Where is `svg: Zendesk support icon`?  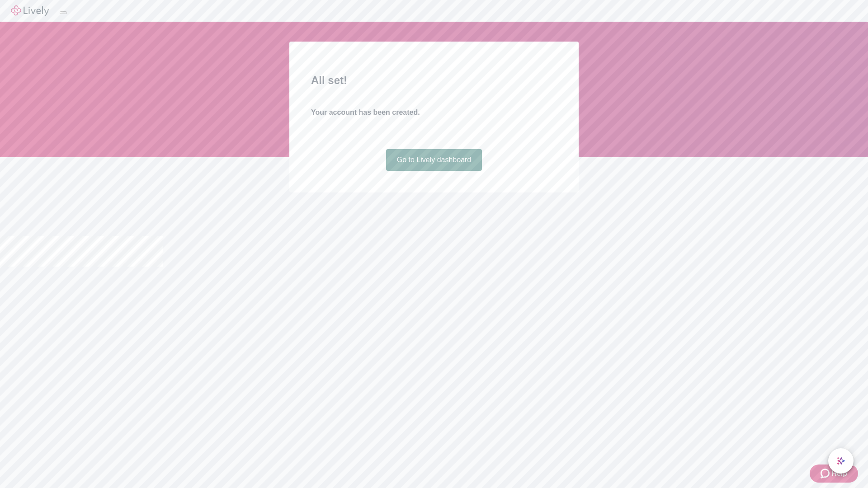 svg: Zendesk support icon is located at coordinates (826, 474).